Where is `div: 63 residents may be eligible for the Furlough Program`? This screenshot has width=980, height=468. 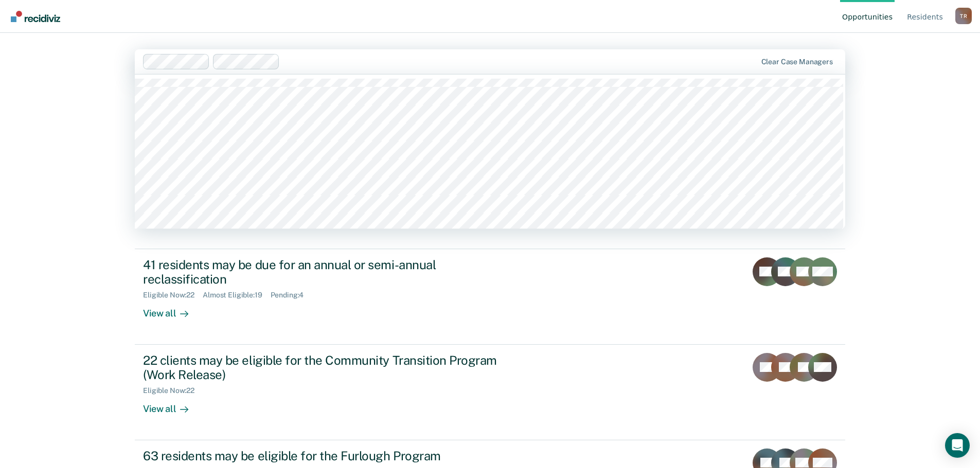 div: 63 residents may be eligible for the Furlough Program is located at coordinates (324, 456).